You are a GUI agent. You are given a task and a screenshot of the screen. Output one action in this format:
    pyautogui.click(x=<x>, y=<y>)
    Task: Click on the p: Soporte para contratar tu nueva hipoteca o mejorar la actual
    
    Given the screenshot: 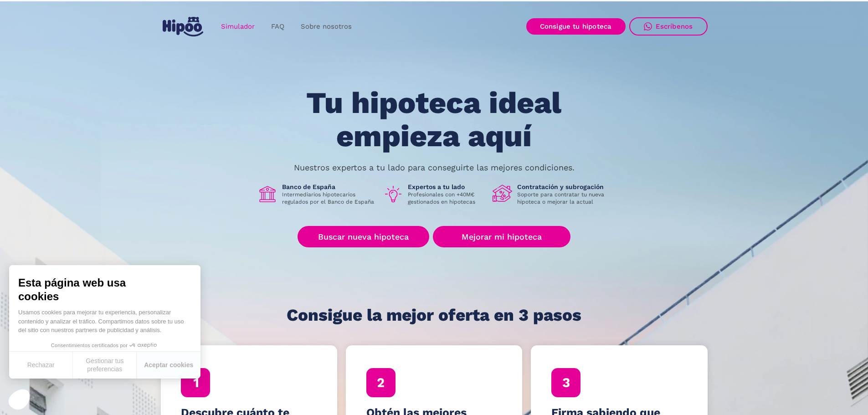 What is the action you would take?
    pyautogui.click(x=564, y=198)
    